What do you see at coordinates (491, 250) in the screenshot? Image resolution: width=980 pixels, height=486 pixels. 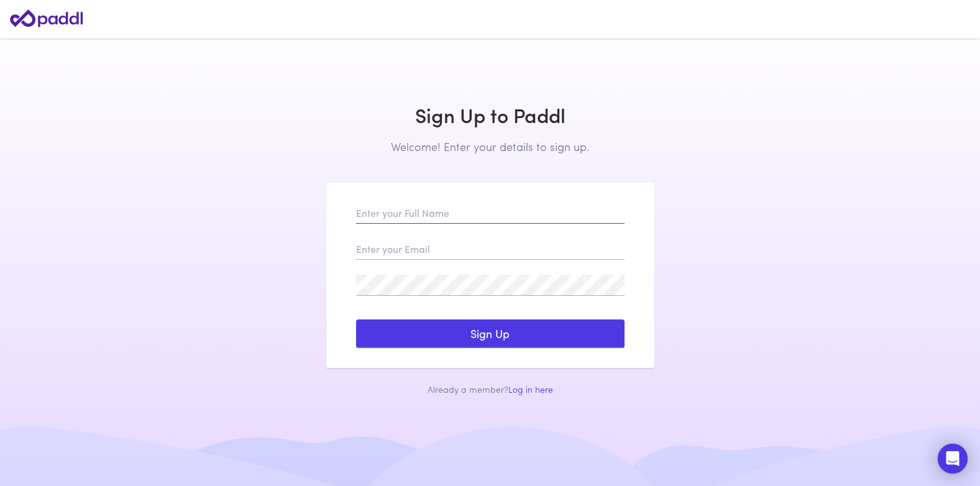 I see `input: Enter your Email` at bounding box center [491, 250].